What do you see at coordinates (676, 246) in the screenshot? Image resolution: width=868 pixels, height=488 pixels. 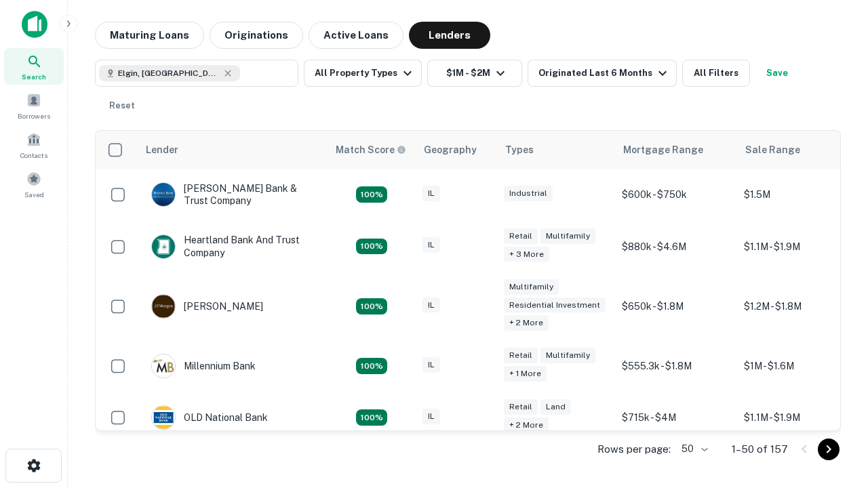 I see `td: $880k - $4.6M` at bounding box center [676, 246].